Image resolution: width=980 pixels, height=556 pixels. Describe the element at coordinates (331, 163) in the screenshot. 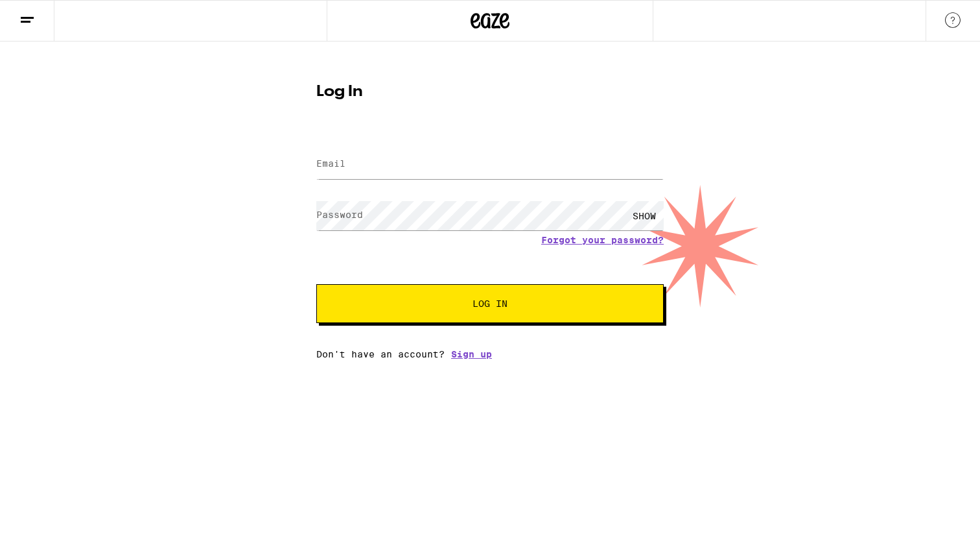

I see `label: Email` at that location.